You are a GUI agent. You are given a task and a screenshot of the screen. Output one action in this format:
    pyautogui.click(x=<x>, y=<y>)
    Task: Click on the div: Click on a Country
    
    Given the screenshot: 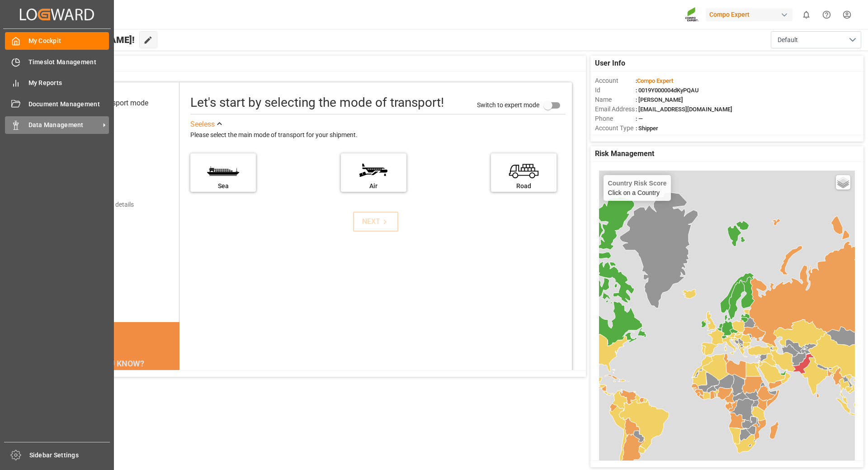 What is the action you would take?
    pyautogui.click(x=638, y=188)
    